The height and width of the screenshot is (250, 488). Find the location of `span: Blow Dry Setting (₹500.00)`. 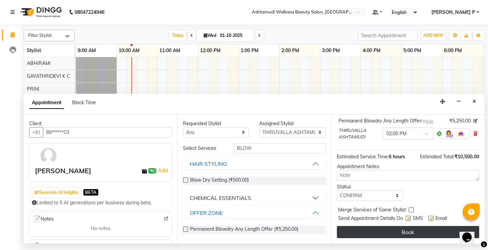

span: Blow Dry Setting (₹500.00) is located at coordinates (219, 181).